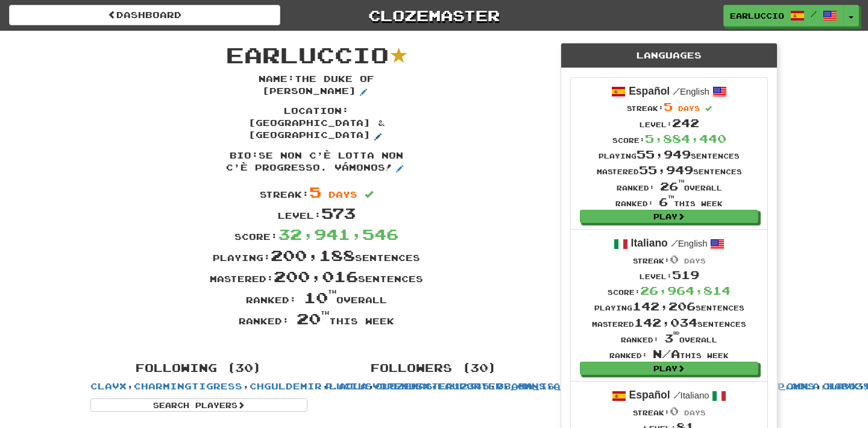 The height and width of the screenshot is (428, 868). I want to click on a: CharmingTigress, so click(188, 386).